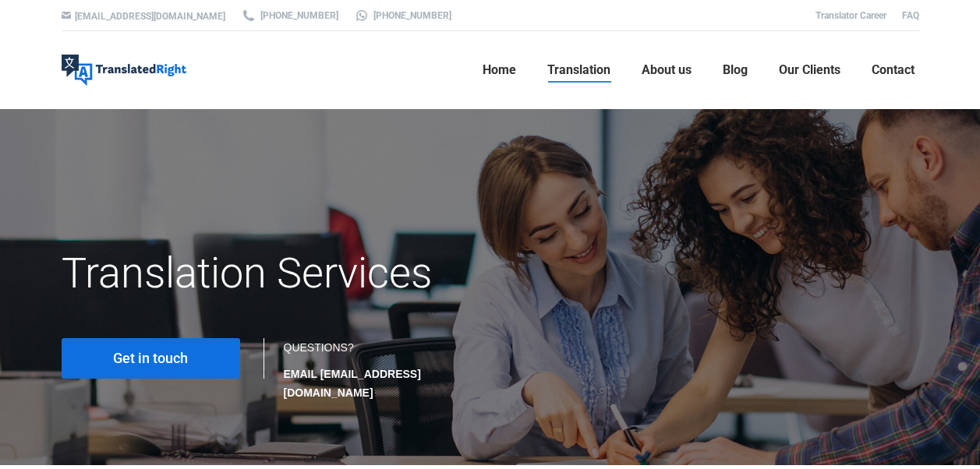  Describe the element at coordinates (499, 70) in the screenshot. I see `span: Home` at that location.